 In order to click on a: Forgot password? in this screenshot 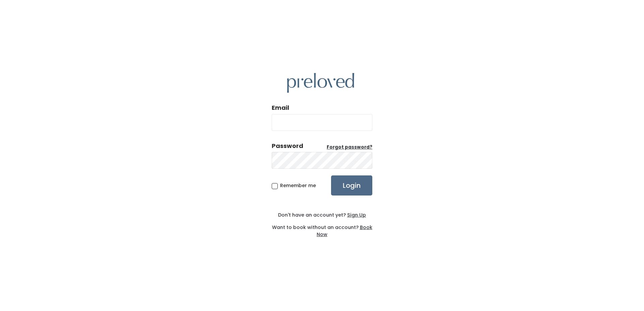, I will do `click(349, 148)`.